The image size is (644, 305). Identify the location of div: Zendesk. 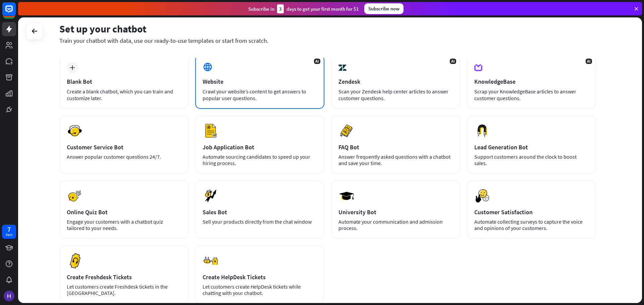
(396, 81).